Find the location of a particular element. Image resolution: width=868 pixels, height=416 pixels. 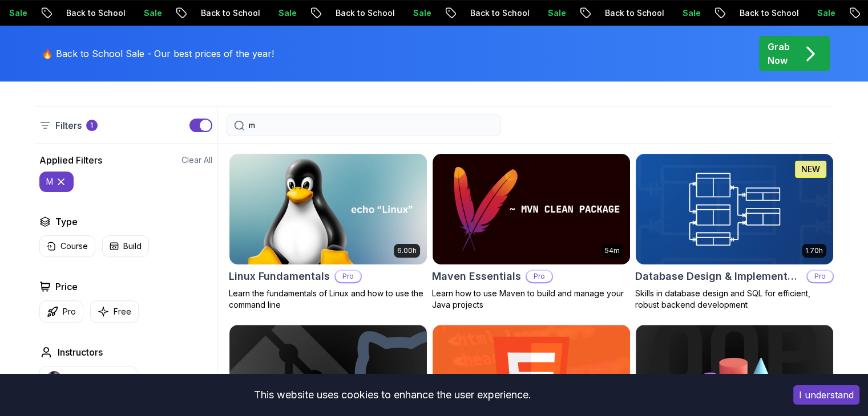

p: 54m is located at coordinates (612, 251).